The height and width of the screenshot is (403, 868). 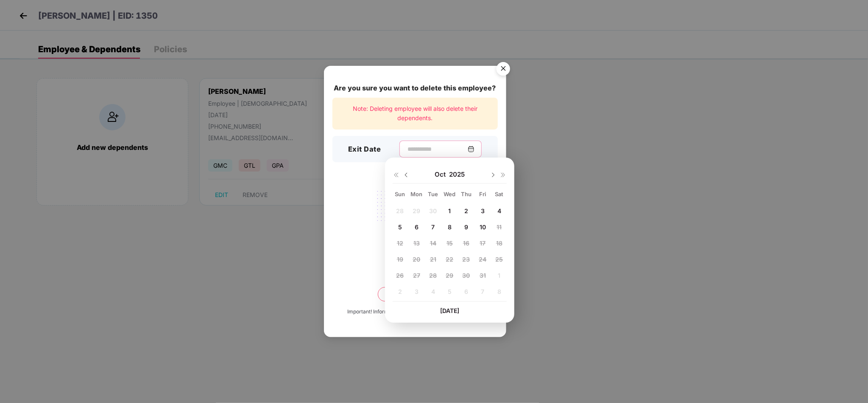 What do you see at coordinates (365, 149) in the screenshot?
I see `h3: Exit Date` at bounding box center [365, 149].